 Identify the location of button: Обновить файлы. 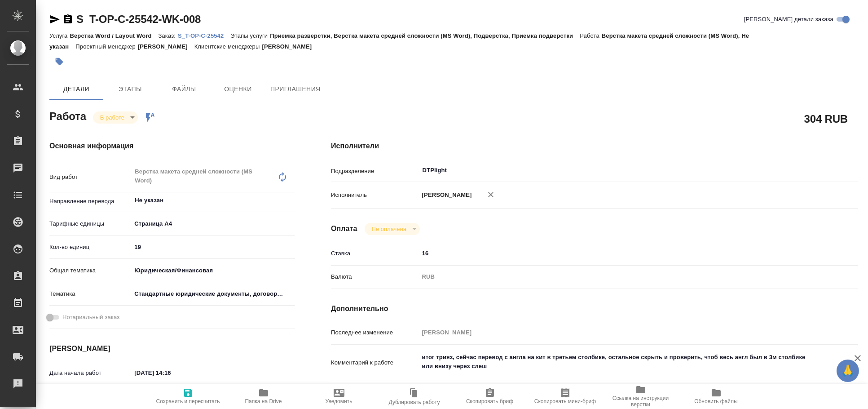
(716, 396).